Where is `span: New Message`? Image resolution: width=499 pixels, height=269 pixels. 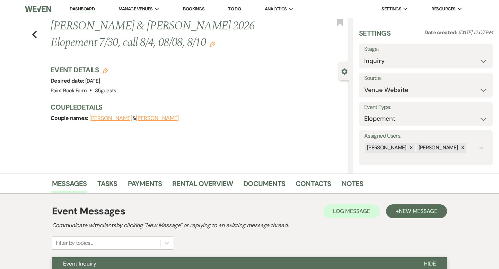 span: New Message is located at coordinates (418, 211).